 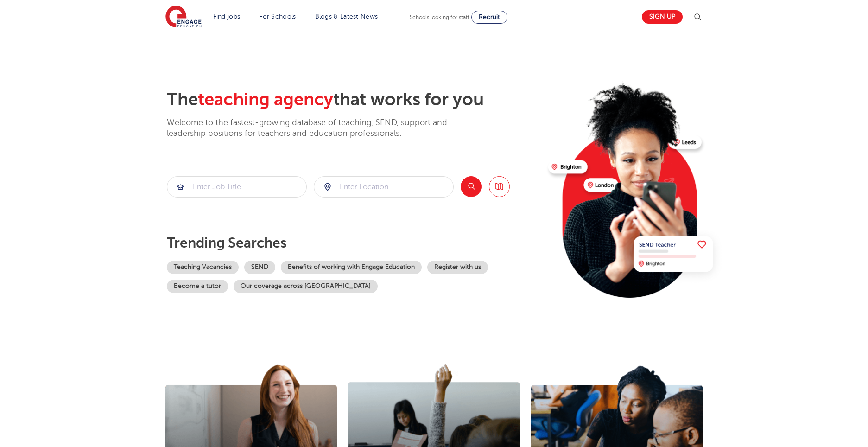 What do you see at coordinates (351, 267) in the screenshot?
I see `a: Benefits of working with Engage Education` at bounding box center [351, 267].